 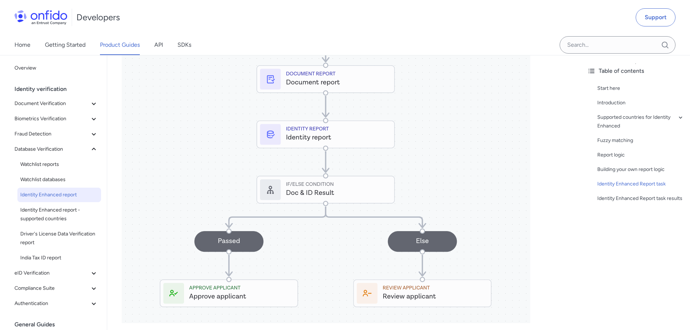 What do you see at coordinates (641, 169) in the screenshot?
I see `a: Building your own report logic` at bounding box center [641, 169].